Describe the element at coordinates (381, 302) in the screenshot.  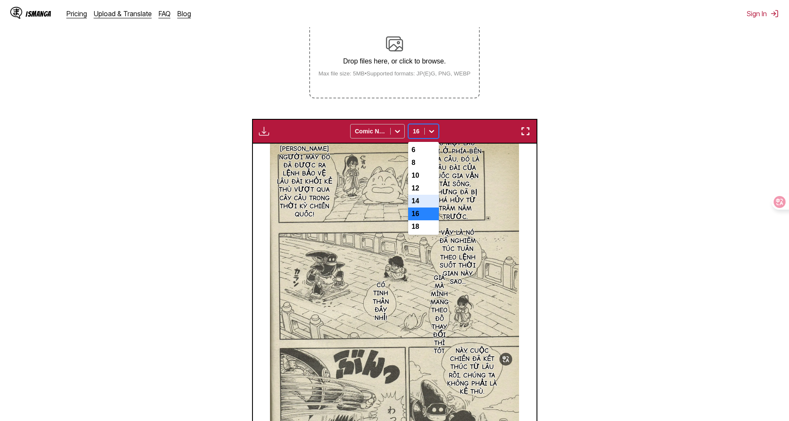
I see `p: Có tinh thần đấy nhỉ!` at that location.